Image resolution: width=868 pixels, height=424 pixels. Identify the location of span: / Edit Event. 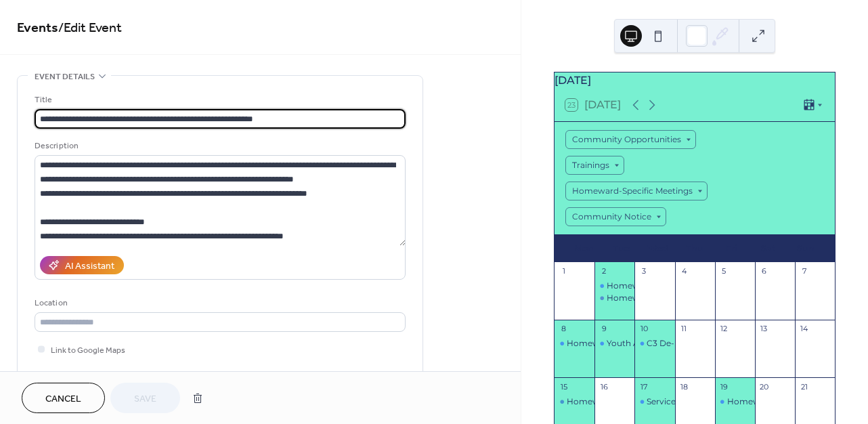
(90, 27).